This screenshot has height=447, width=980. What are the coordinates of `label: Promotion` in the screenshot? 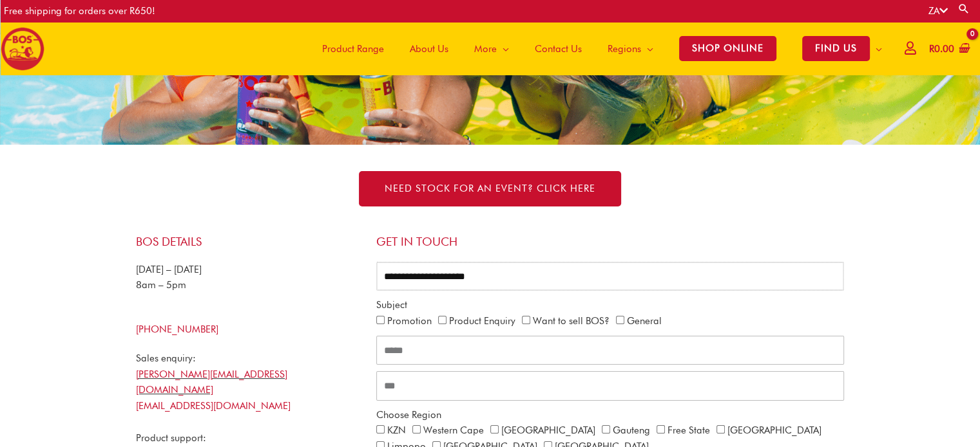 It's located at (409, 321).